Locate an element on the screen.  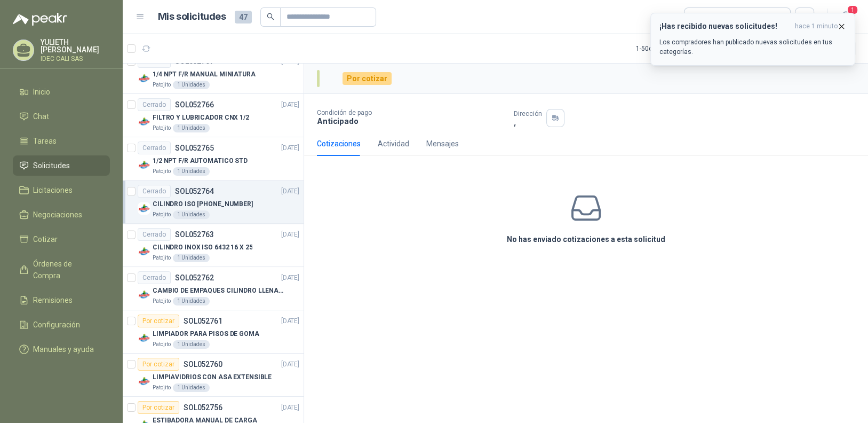
h3: ¡Has recibido nuevas solicitudes! is located at coordinates (725, 26).